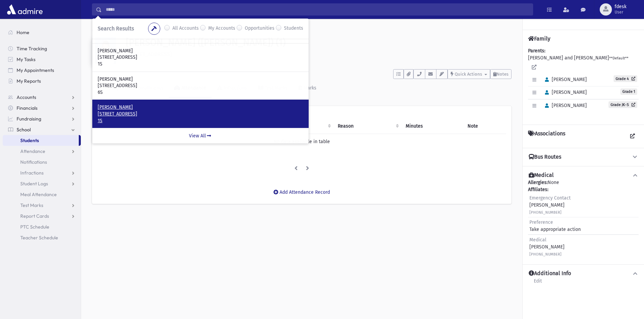  What do you see at coordinates (541, 222) in the screenshot?
I see `span: Preference` at bounding box center [541, 222].